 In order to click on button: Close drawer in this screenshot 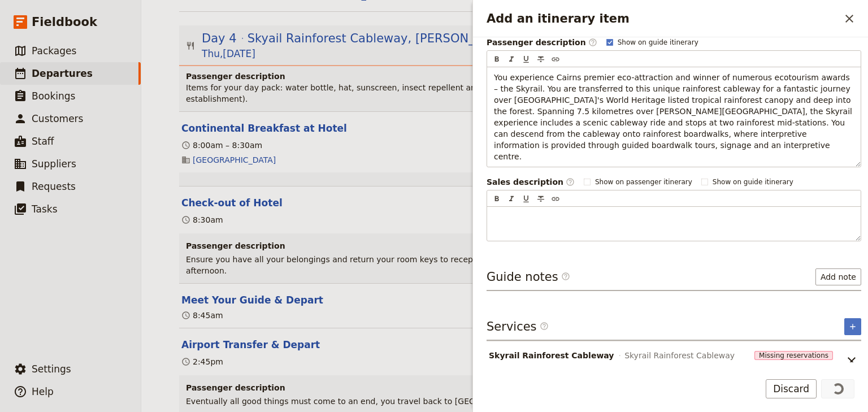, I will do `click(849, 19)`.